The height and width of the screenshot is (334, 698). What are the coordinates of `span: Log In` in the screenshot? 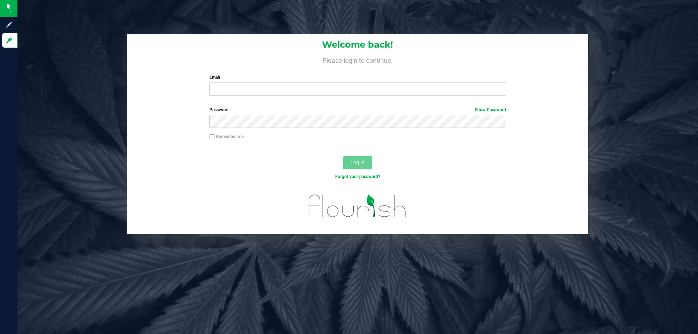 It's located at (357, 162).